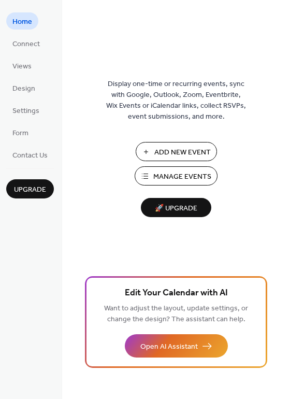  What do you see at coordinates (176, 207) in the screenshot?
I see `button: 🚀 Upgrade` at bounding box center [176, 207].